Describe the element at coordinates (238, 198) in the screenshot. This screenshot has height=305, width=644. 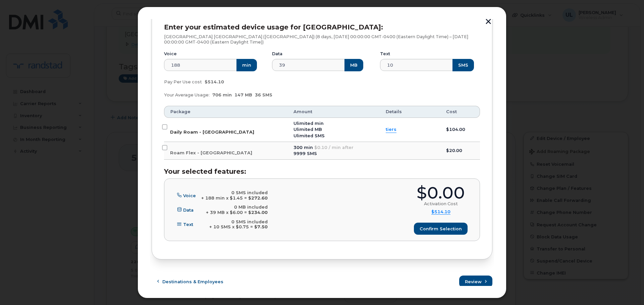
I see `span: $1.45 =` at that location.